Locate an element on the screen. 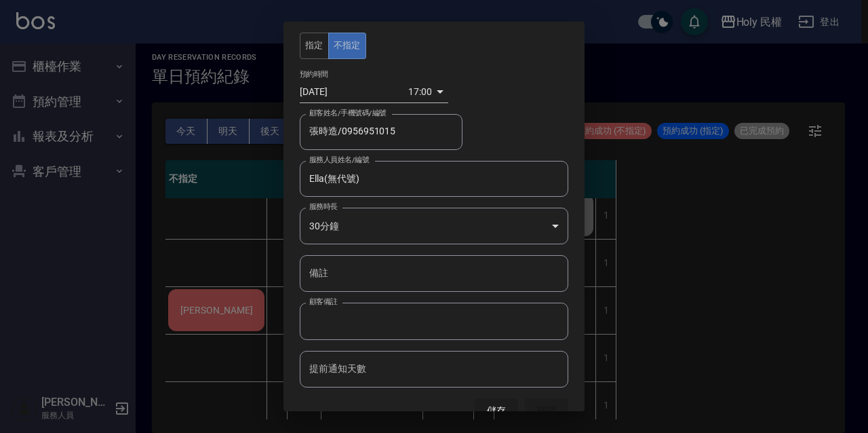  label: 服務人員姓名/編號 is located at coordinates (339, 160).